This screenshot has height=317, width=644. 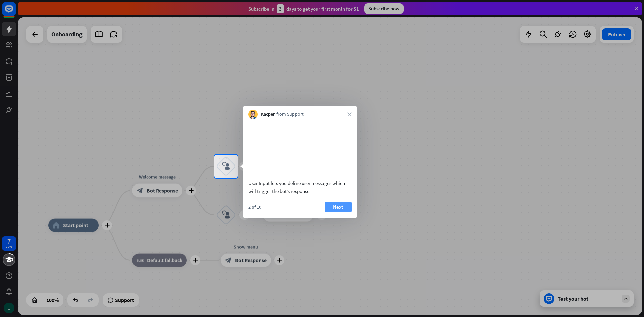 What do you see at coordinates (300, 187) in the screenshot?
I see `div: User Input lets you define user messages which will trigger the bot’s response.` at bounding box center [300, 187].